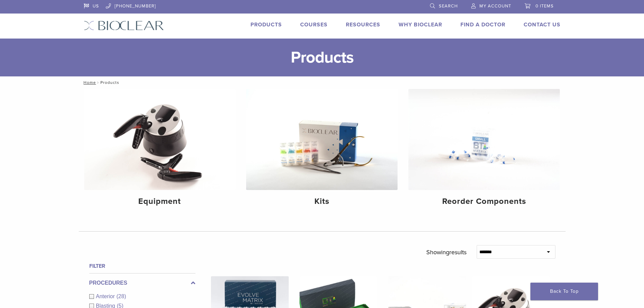 The image size is (644, 308). What do you see at coordinates (484, 201) in the screenshot?
I see `h4: Reorder Components` at bounding box center [484, 201].